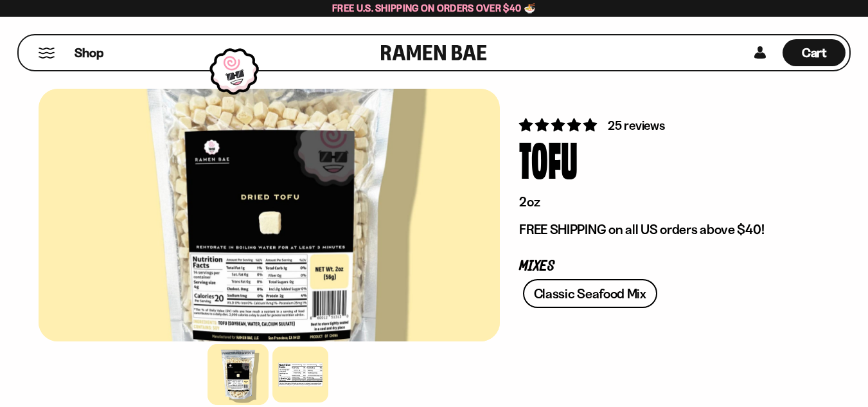 This screenshot has height=407, width=868. What do you see at coordinates (664, 202) in the screenshot?
I see `p: 2oz` at bounding box center [664, 202].